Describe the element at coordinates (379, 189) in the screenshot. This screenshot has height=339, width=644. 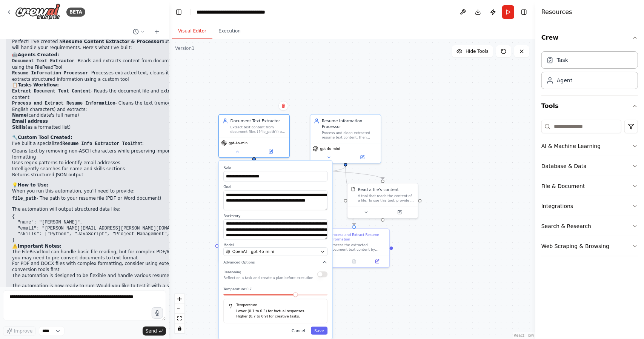
I see `div: Read a file's content` at that location.